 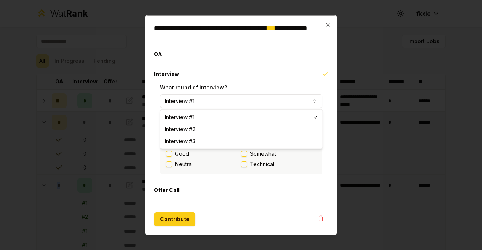 I want to click on label: Neutral, so click(x=184, y=164).